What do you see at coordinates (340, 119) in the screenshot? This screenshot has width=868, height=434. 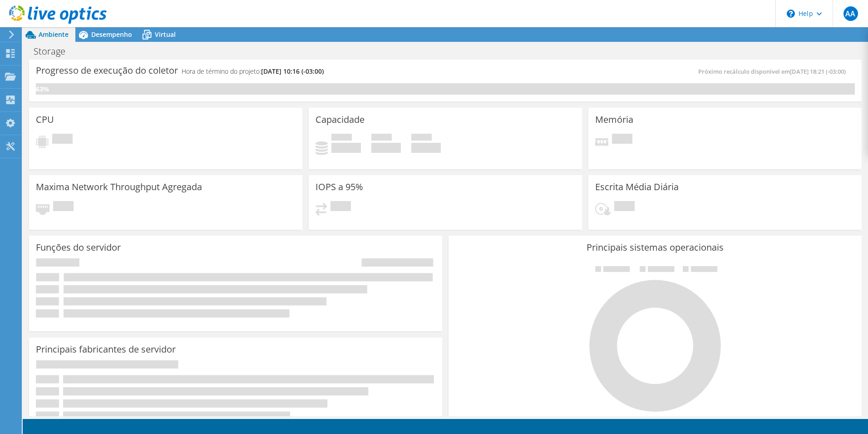 I see `h3: Capacidade` at bounding box center [340, 119].